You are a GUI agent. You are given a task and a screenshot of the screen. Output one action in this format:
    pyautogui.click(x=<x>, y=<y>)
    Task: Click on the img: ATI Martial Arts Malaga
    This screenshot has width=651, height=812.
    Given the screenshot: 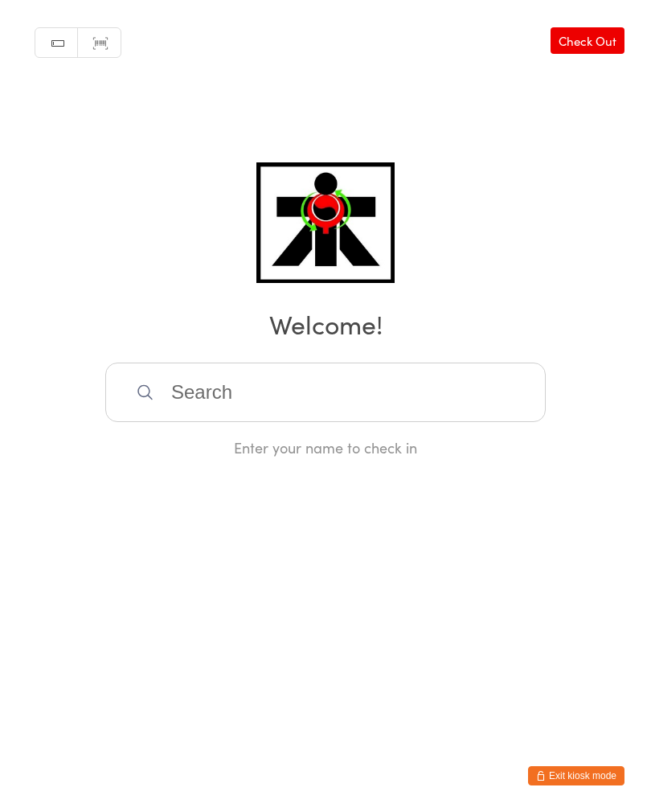 What is the action you would take?
    pyautogui.click(x=325, y=223)
    